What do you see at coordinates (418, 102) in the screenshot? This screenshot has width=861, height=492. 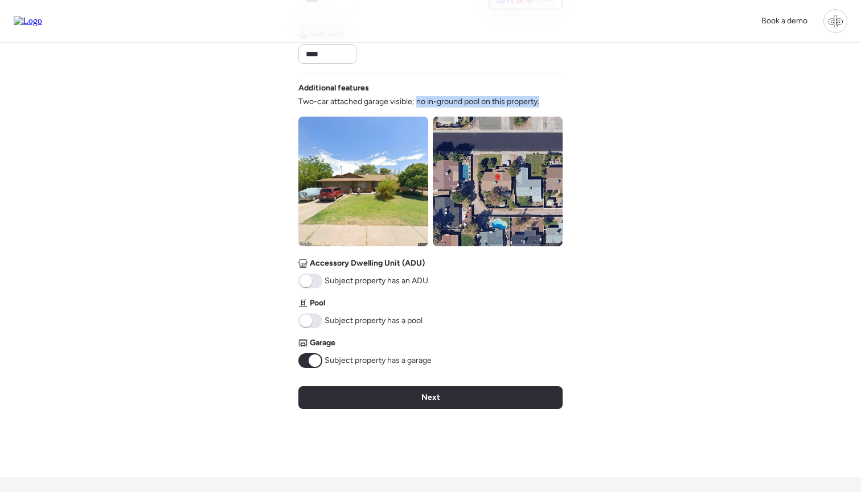 I see `span: Two-car attached garage visible; no in-ground pool on this property.` at bounding box center [418, 102].